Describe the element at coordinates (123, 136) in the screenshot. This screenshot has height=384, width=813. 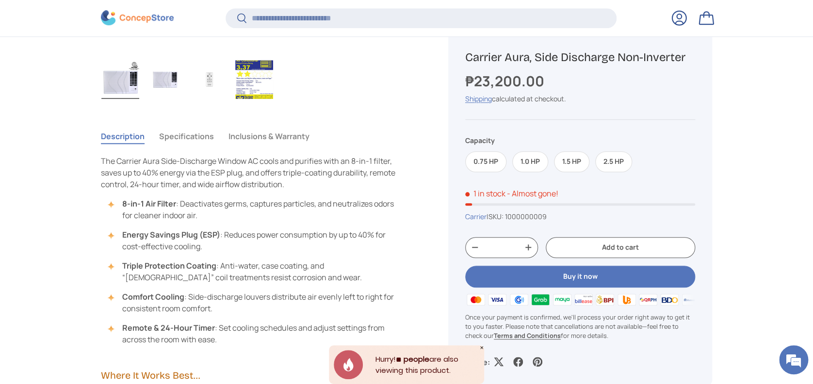
I see `button: Description` at that location.